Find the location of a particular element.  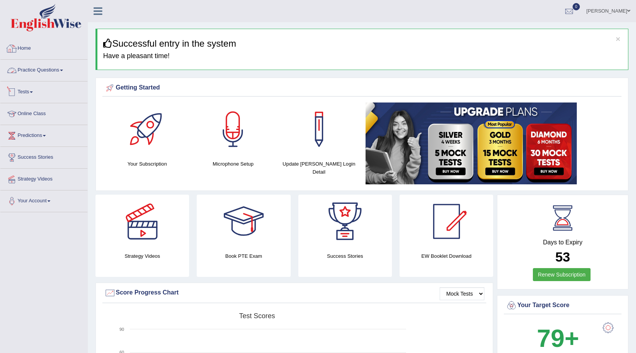

a: Tests is located at coordinates (44, 91).